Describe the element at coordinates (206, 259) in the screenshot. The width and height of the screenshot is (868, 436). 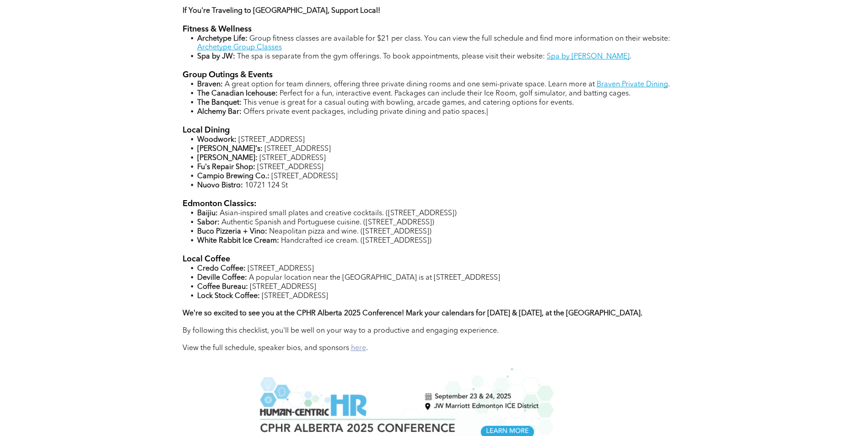
I see `span: Local Coffee` at that location.